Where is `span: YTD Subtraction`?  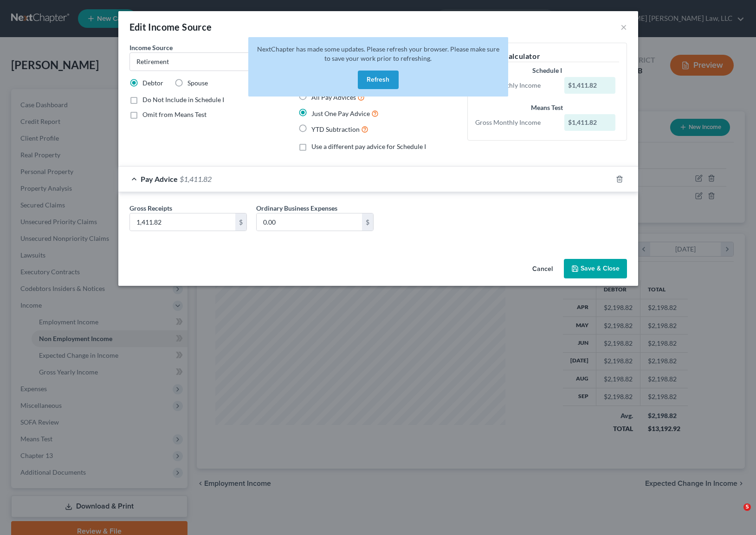 span: YTD Subtraction is located at coordinates (336, 129).